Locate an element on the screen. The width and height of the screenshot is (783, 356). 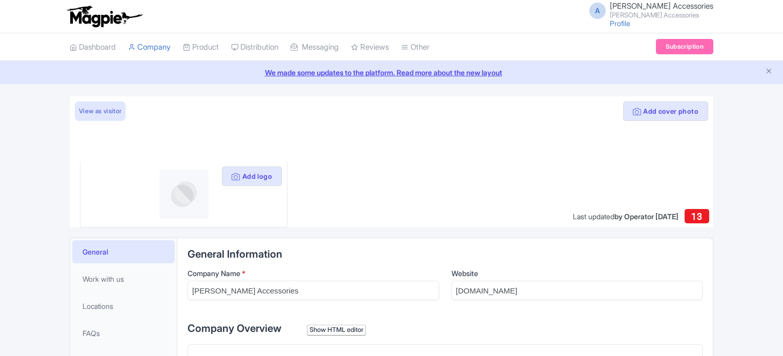
a: FAQs is located at coordinates (124, 333).